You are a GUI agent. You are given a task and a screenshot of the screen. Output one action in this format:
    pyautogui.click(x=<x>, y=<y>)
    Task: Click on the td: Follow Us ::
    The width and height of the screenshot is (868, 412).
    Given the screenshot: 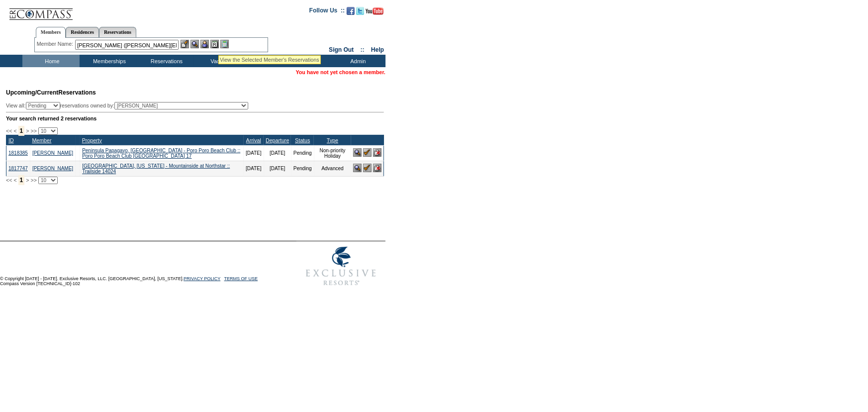 What is the action you would take?
    pyautogui.click(x=327, y=12)
    